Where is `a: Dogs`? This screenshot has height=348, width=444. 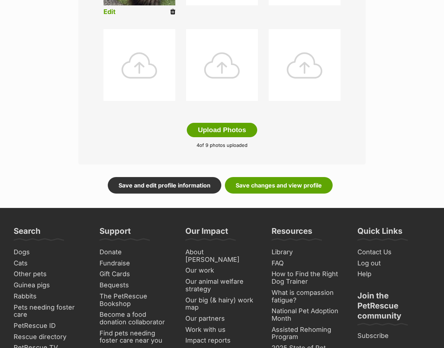 a: Dogs is located at coordinates (50, 252).